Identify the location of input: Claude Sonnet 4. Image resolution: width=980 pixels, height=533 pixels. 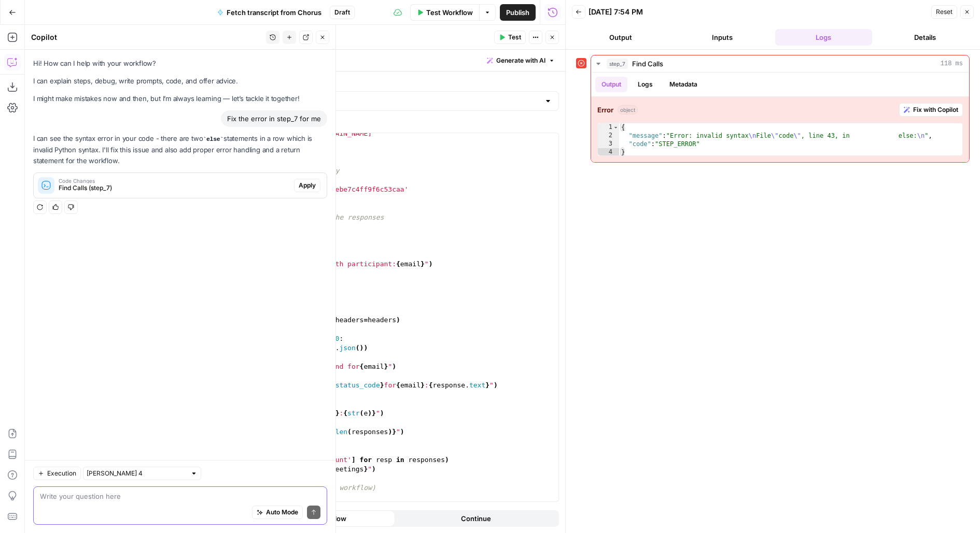
(137, 474).